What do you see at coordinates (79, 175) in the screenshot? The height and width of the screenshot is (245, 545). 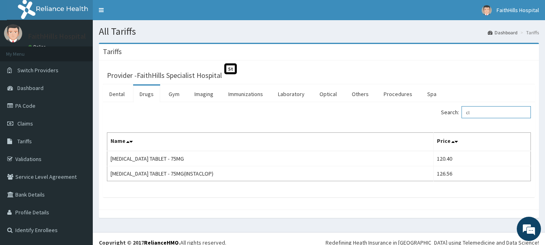 I see `textarea: Type your message and hit 'Enter'` at bounding box center [79, 175].